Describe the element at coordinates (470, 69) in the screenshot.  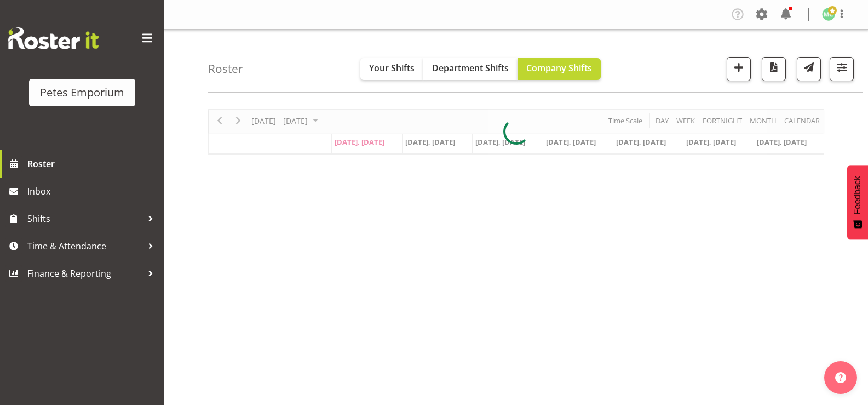
I see `button: Department Shifts` at that location.